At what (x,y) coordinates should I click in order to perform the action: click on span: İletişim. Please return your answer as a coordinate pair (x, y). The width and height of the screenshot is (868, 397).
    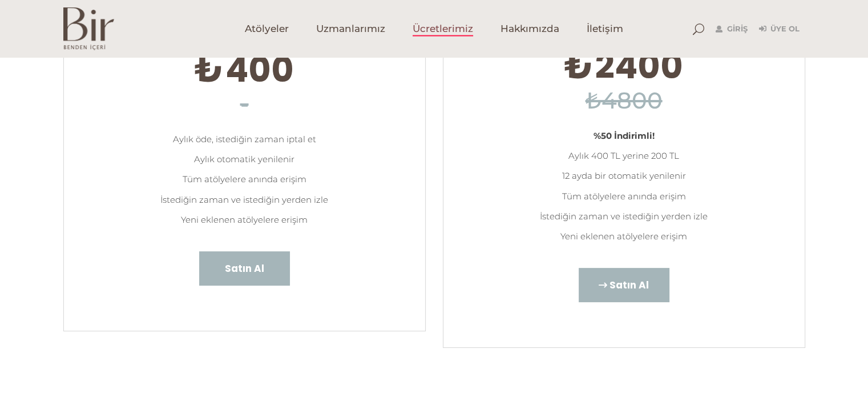
    Looking at the image, I should click on (605, 29).